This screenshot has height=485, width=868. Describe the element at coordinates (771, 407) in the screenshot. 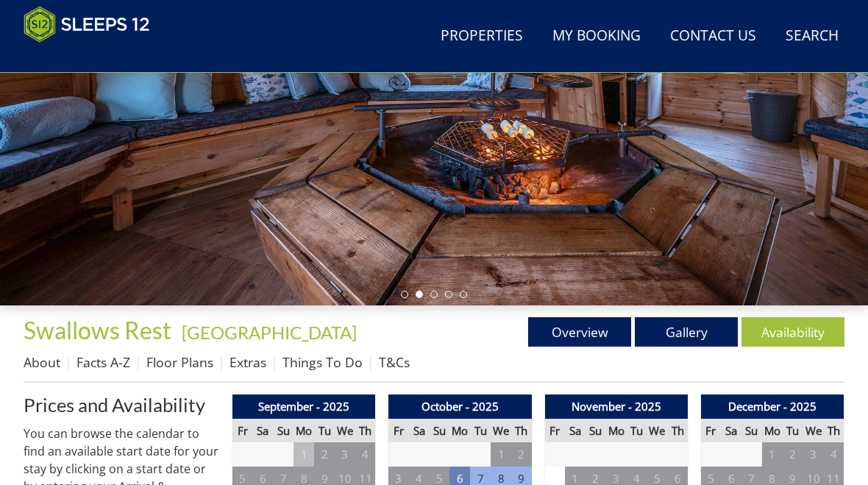

I see `th: December - 2025` at that location.